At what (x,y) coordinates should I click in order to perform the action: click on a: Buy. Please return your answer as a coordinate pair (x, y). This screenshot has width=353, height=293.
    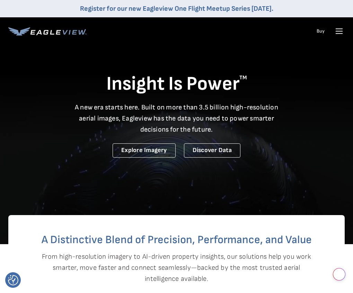
    Looking at the image, I should click on (320, 31).